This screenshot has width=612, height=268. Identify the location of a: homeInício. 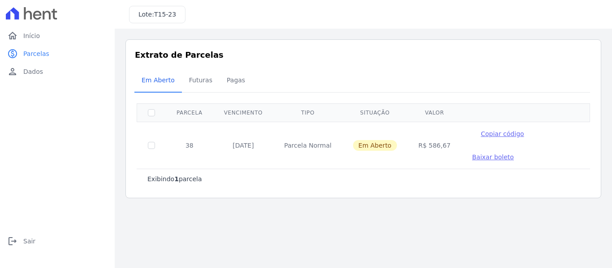
(57, 36).